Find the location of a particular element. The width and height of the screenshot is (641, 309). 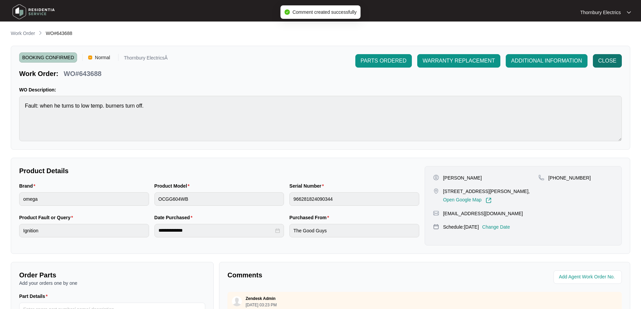

span: Comment created successfully is located at coordinates (325, 12).